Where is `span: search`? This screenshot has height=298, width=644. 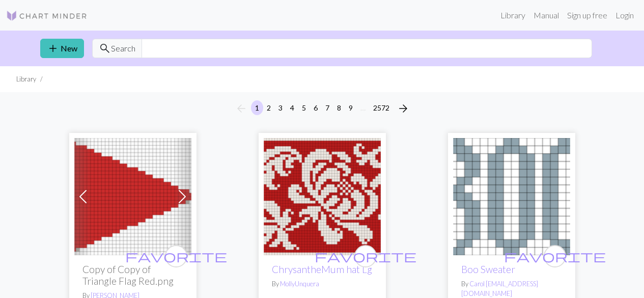
span: search is located at coordinates (105, 48).